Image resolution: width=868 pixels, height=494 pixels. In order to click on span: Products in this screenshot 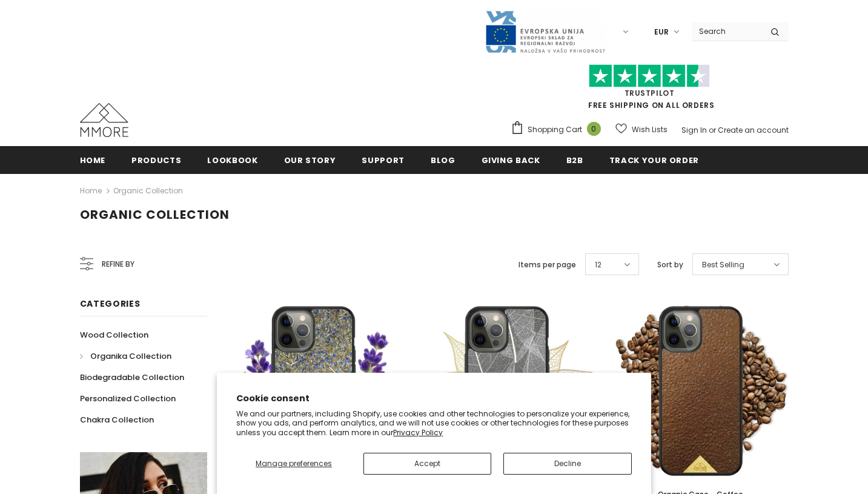, I will do `click(156, 160)`.